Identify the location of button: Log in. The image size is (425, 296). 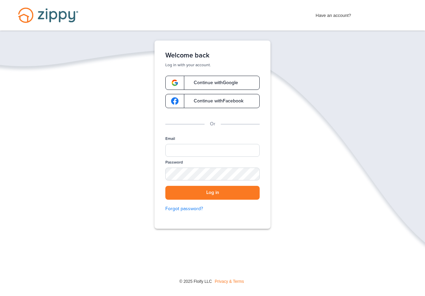
(213, 193).